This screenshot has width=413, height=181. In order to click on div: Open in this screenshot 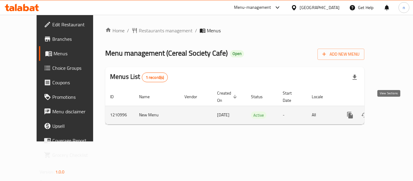, I will do `click(237, 54)`.